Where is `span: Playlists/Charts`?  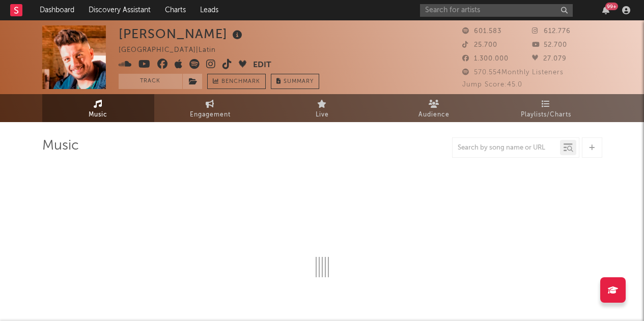 span: Playlists/Charts is located at coordinates (545, 115).